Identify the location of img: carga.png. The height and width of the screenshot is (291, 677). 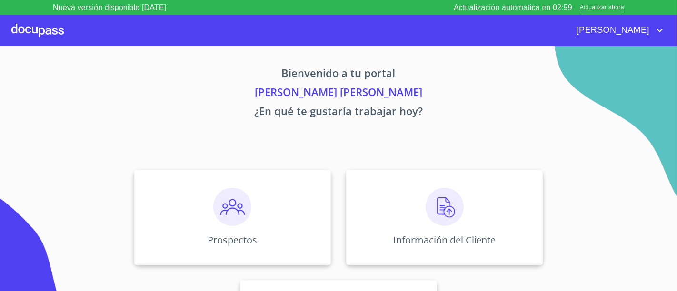
(445, 207).